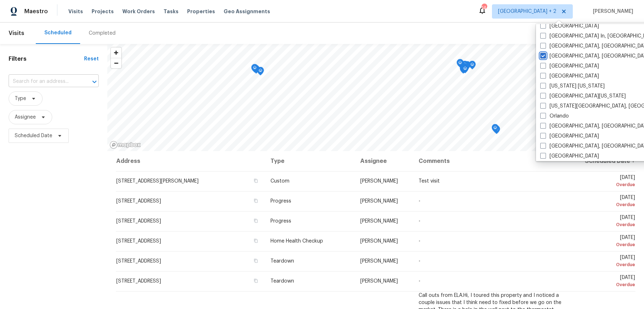  I want to click on span: Assignee, so click(25, 117).